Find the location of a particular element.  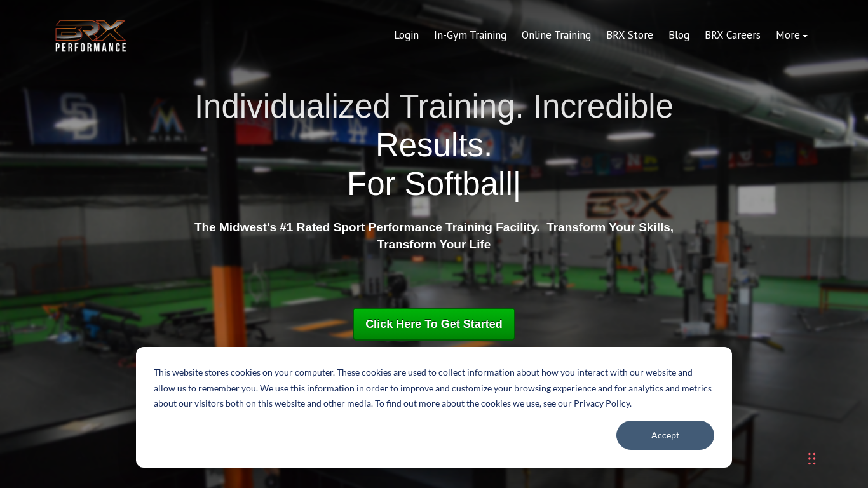

a: Blog is located at coordinates (678, 36).